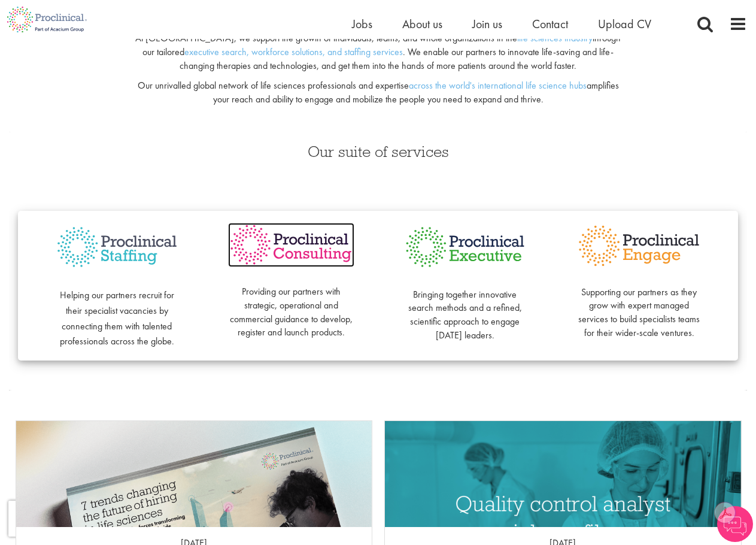 The image size is (756, 545). What do you see at coordinates (639, 246) in the screenshot?
I see `img: Proclinical Engage` at bounding box center [639, 246].